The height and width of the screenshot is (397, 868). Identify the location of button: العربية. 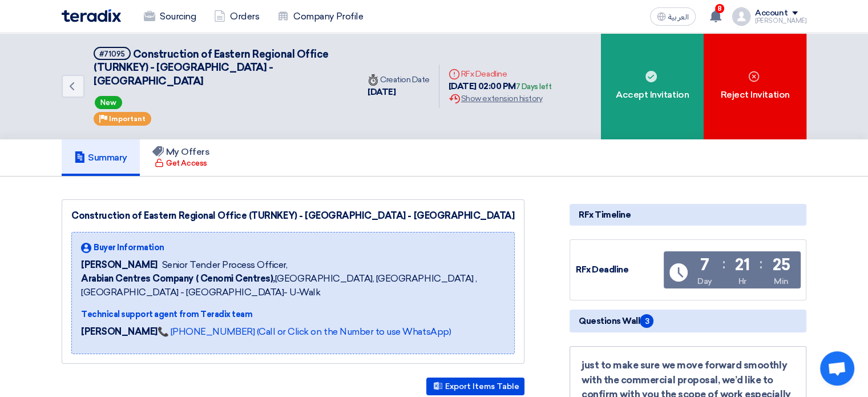
(673, 16).